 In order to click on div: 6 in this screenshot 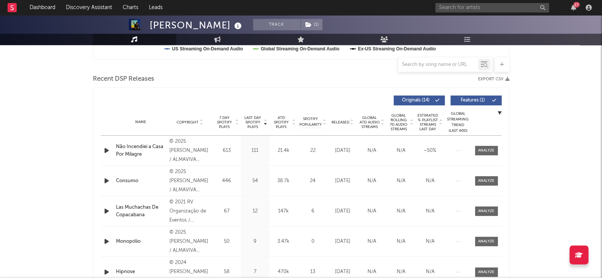, I will do `click(313, 211)`.